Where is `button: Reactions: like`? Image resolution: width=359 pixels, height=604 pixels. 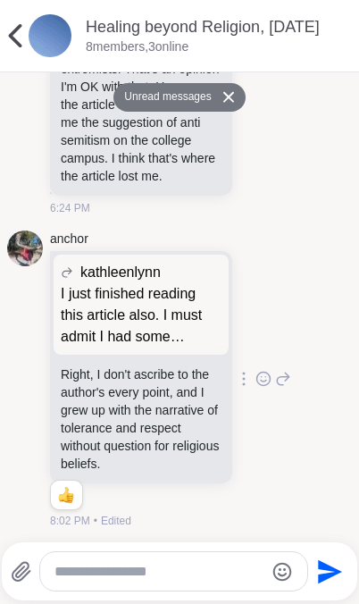
button: Reactions: like is located at coordinates (65, 495).